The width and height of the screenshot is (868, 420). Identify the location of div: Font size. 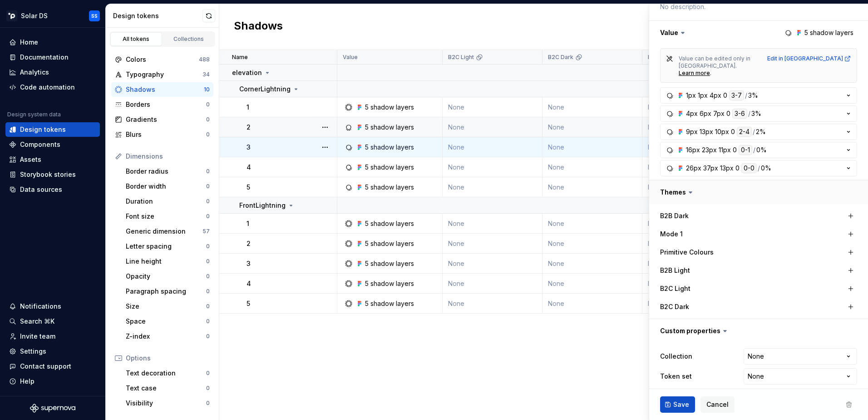
(166, 216).